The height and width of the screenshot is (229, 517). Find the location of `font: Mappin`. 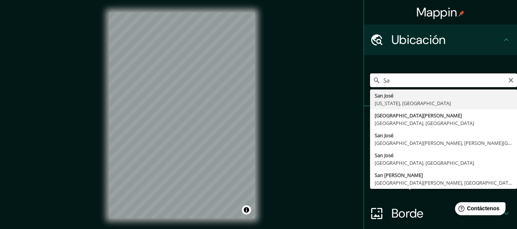

font: Mappin is located at coordinates (437, 12).